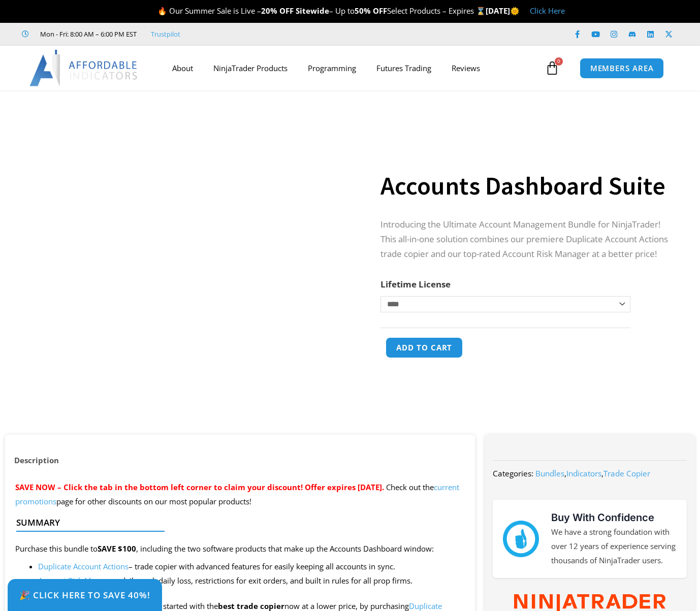  I want to click on a: Futures Trading, so click(403, 68).